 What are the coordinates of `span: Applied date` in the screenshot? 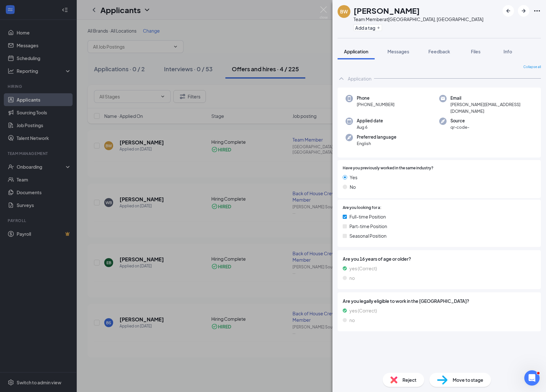 It's located at (370, 121).